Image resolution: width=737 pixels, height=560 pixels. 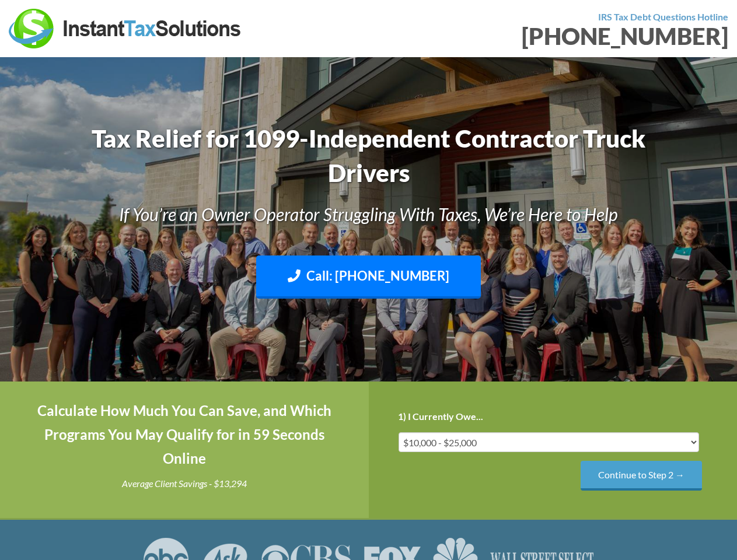 What do you see at coordinates (641, 475) in the screenshot?
I see `input: Continue to Step 2 →` at bounding box center [641, 475].